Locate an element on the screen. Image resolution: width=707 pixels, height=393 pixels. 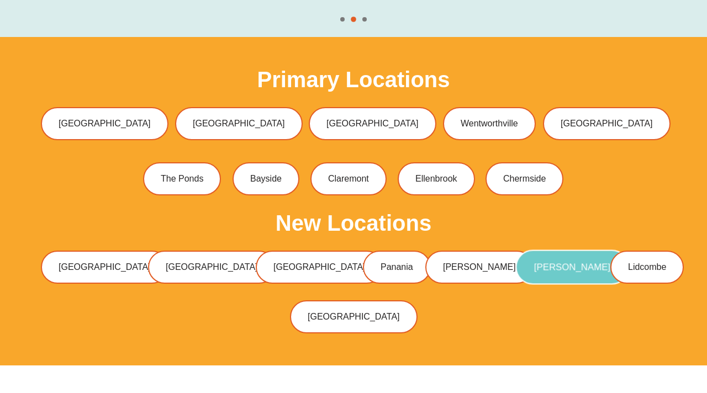
div: Chat Widget is located at coordinates (612, 331).